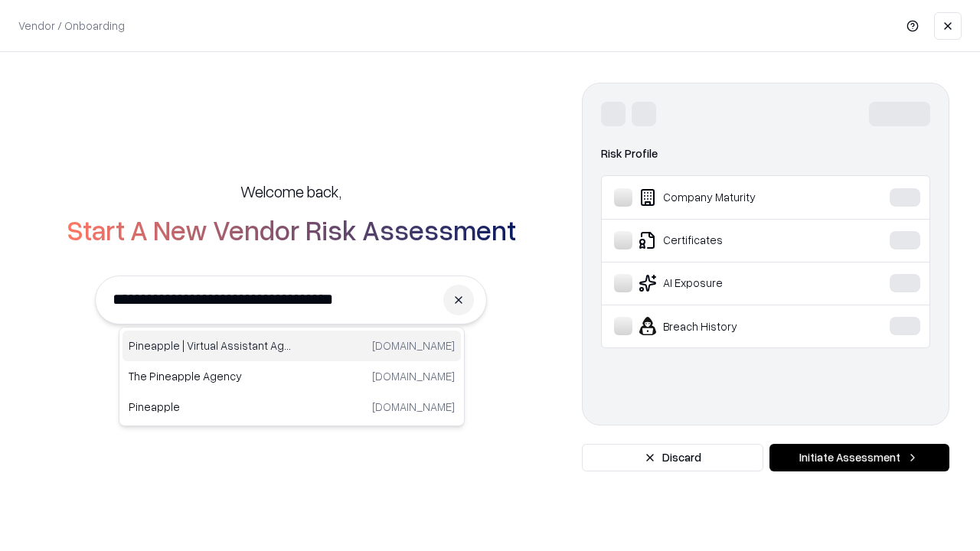 This screenshot has height=551, width=980. I want to click on button: Initiate Assessment, so click(859, 457).